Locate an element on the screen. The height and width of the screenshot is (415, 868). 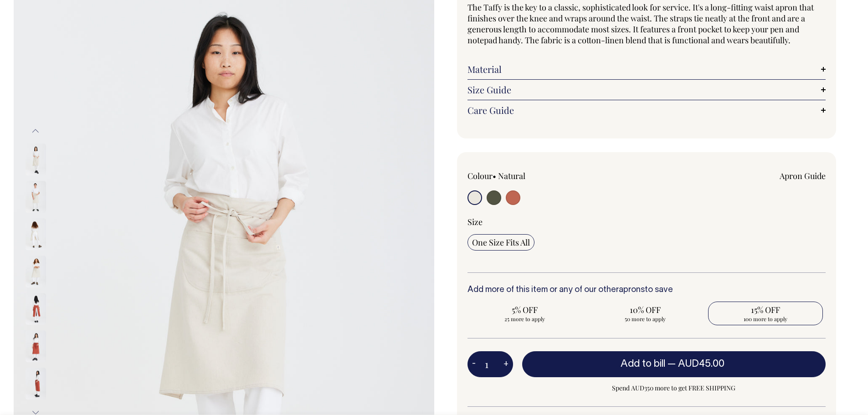
div: Colour is located at coordinates (539, 176).